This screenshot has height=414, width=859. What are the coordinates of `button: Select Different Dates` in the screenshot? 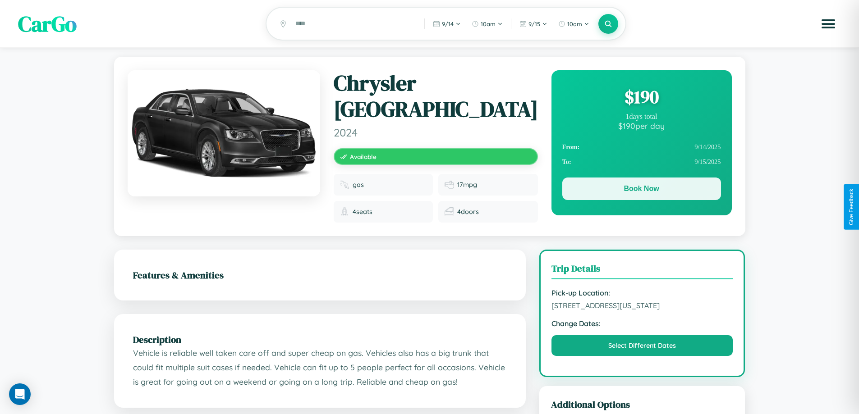 It's located at (642, 346).